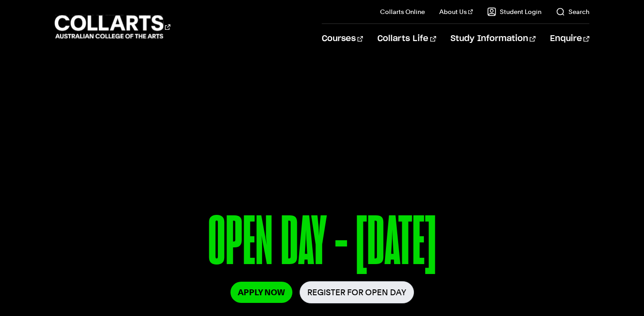 This screenshot has width=644, height=316. Describe the element at coordinates (402, 12) in the screenshot. I see `a: Collarts Online` at that location.